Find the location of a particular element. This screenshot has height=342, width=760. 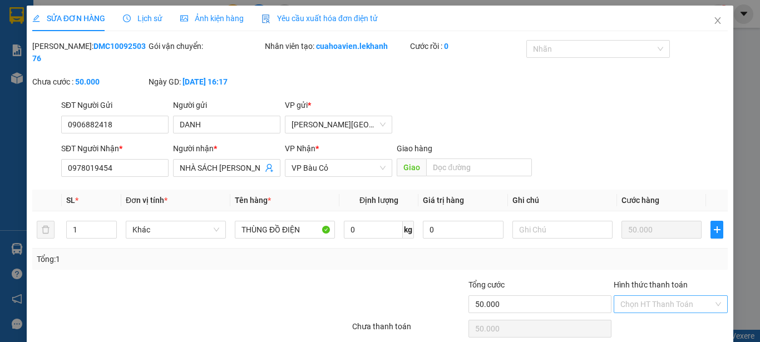

button: delete is located at coordinates (46, 230).